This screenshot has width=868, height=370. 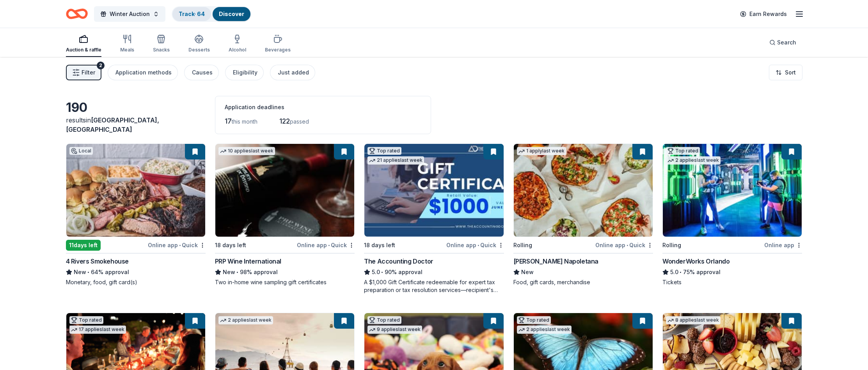 I want to click on div: 1 apply last week, so click(x=542, y=151).